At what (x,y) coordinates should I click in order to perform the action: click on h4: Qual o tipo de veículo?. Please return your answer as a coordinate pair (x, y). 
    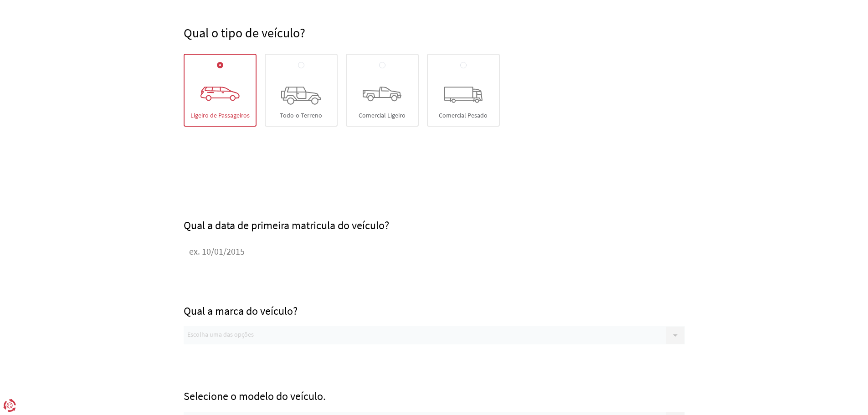
    Looking at the image, I should click on (434, 33).